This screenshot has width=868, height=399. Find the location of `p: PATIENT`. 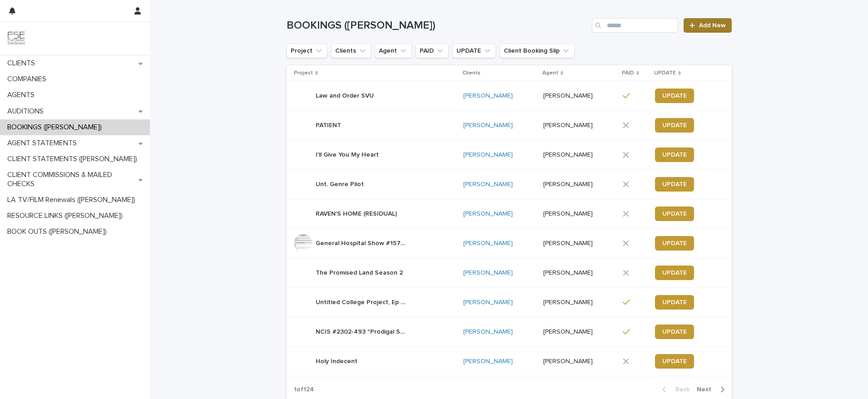

p: PATIENT is located at coordinates (329, 124).